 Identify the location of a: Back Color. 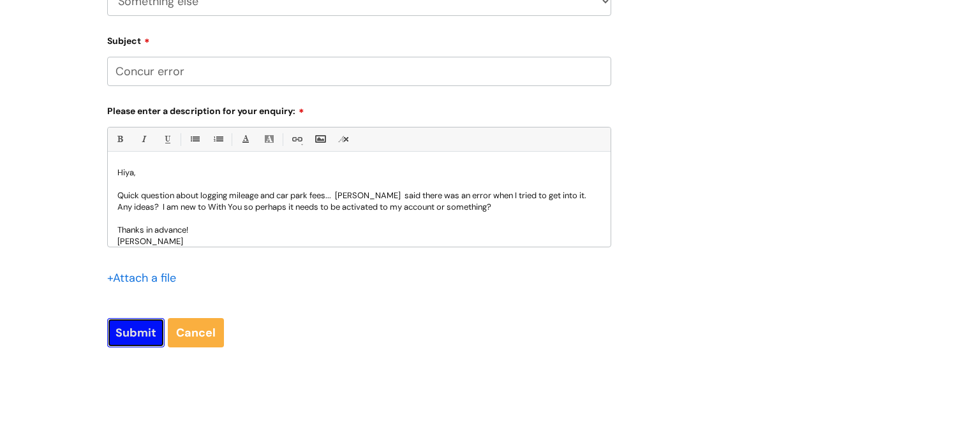
(269, 139).